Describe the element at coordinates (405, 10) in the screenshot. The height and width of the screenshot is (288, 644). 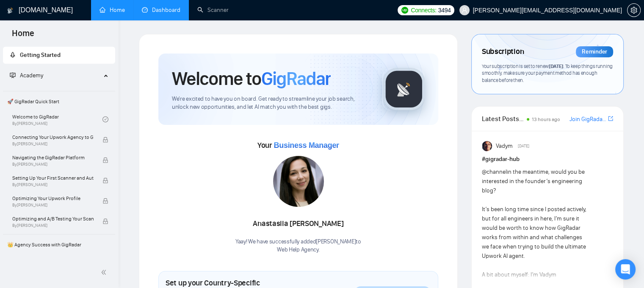
I see `img: upwork-logo.png` at that location.